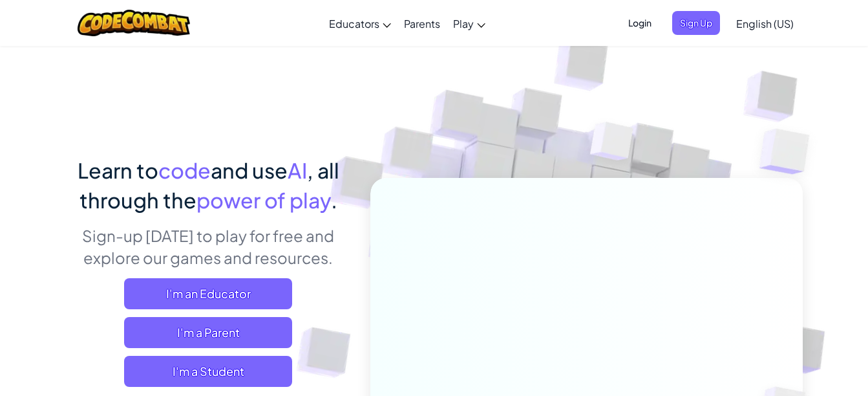  Describe the element at coordinates (208, 372) in the screenshot. I see `button: I'm a Student` at that location.